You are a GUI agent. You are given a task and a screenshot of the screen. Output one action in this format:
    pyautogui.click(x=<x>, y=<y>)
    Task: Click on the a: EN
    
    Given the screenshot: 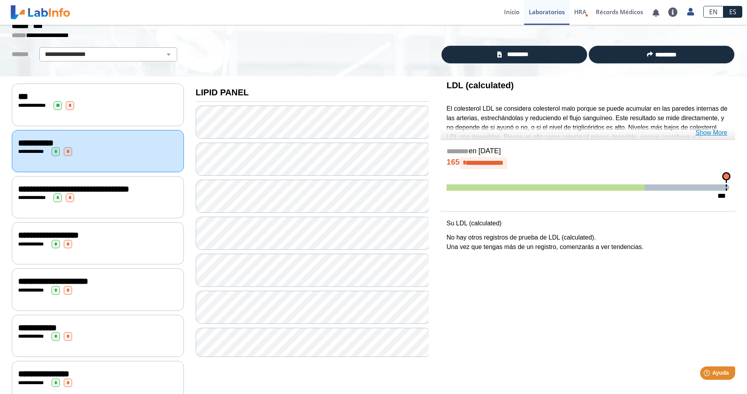 What is the action you would take?
    pyautogui.click(x=713, y=12)
    